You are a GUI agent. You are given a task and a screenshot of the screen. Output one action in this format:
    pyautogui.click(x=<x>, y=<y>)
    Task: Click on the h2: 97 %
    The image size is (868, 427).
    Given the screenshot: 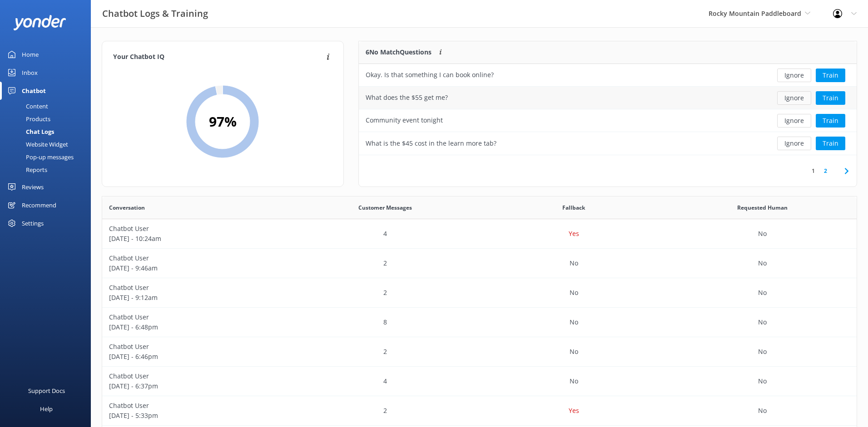 What is the action you would take?
    pyautogui.click(x=223, y=122)
    